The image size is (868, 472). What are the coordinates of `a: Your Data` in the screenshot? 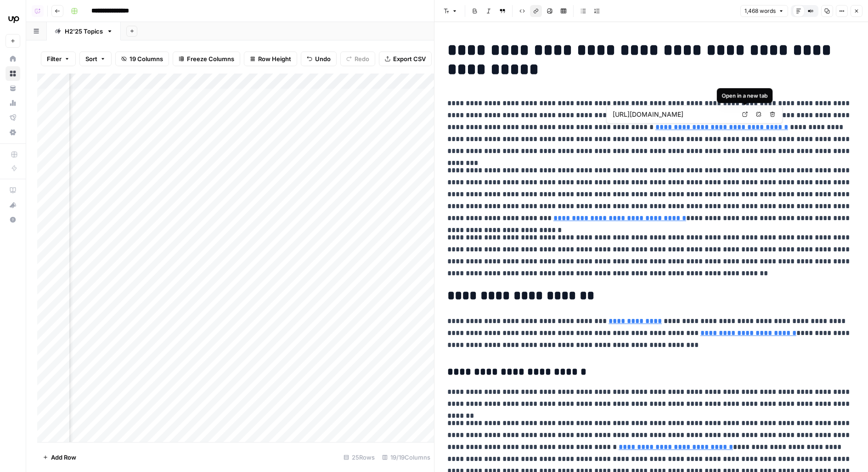 It's located at (13, 88).